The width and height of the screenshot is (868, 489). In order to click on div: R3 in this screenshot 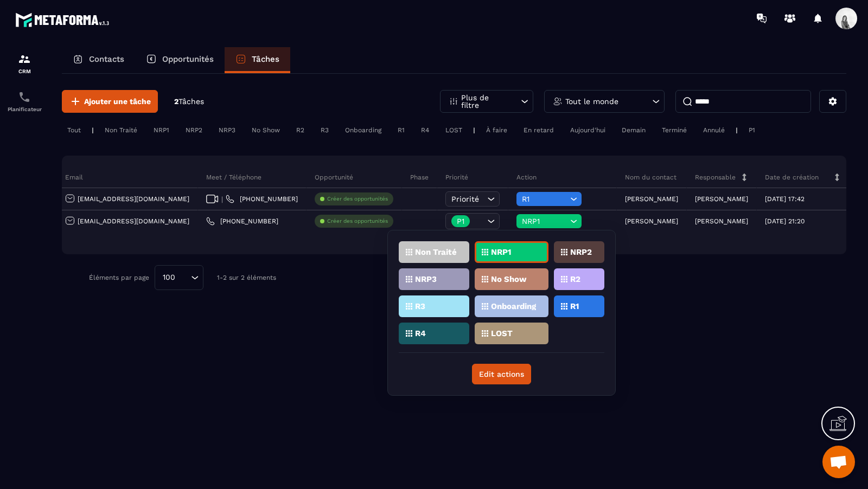, I will do `click(324, 130)`.